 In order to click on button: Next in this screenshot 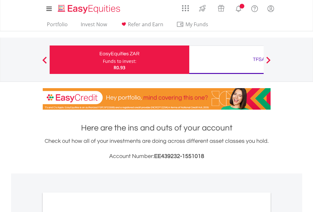, I will do `click(268, 63)`.